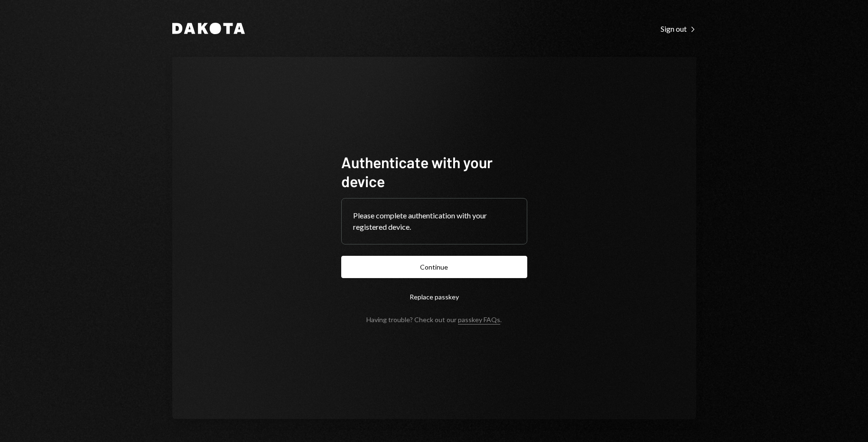  I want to click on div: Having trouble? Check out our ., so click(434, 319).